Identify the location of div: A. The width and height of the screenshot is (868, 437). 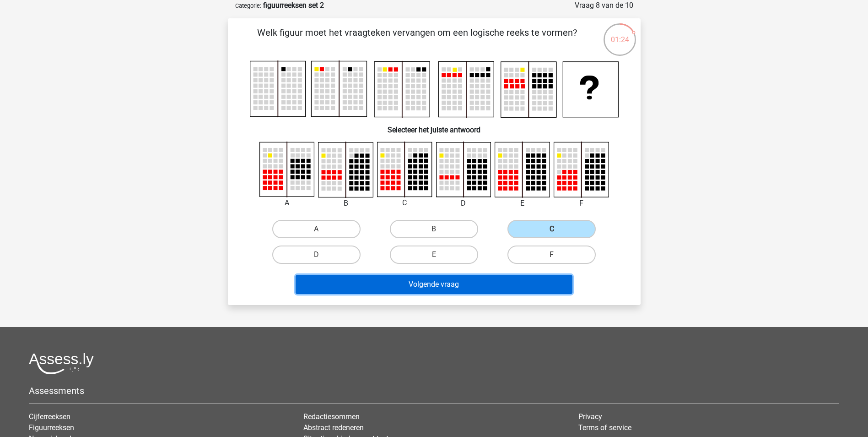
(287, 203).